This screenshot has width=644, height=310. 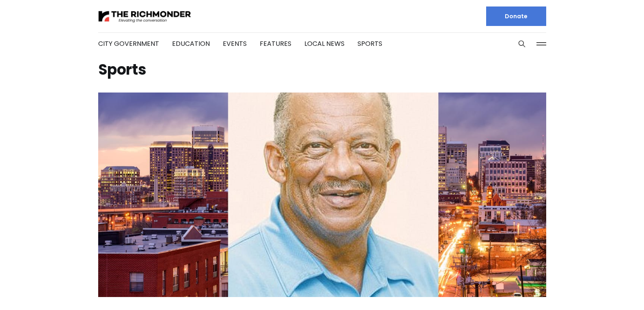 What do you see at coordinates (370, 44) in the screenshot?
I see `a: Sports` at bounding box center [370, 44].